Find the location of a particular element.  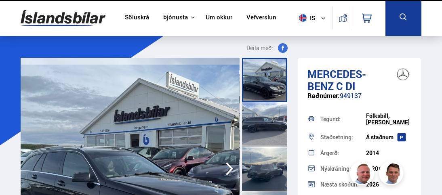

div: Á staðnum is located at coordinates (388, 137).